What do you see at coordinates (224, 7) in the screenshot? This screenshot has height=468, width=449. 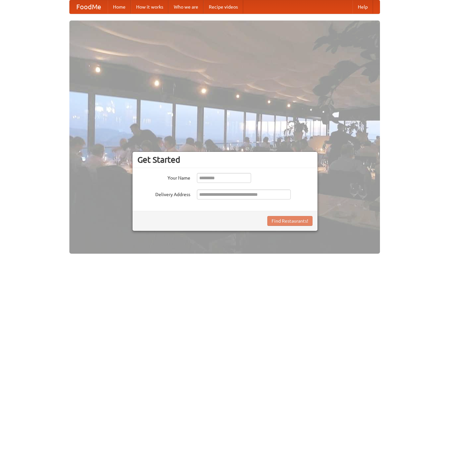 I see `a: Recipe videos` at bounding box center [224, 7].